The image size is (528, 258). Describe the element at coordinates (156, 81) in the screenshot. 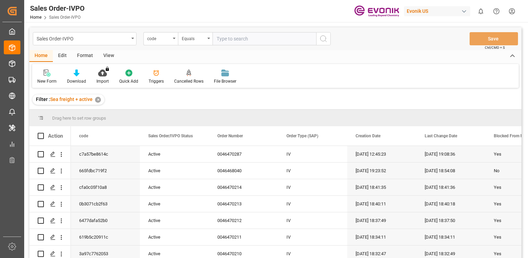

I see `div: Triggers` at that location.